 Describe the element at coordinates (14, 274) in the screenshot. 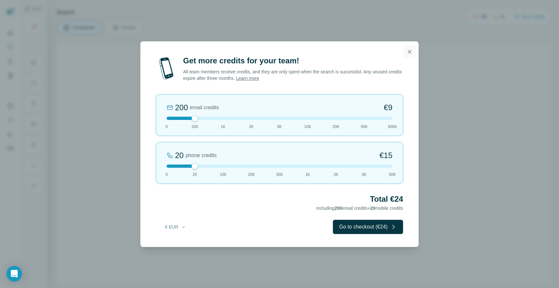

I see `div: Open Intercom Messenger` at that location.